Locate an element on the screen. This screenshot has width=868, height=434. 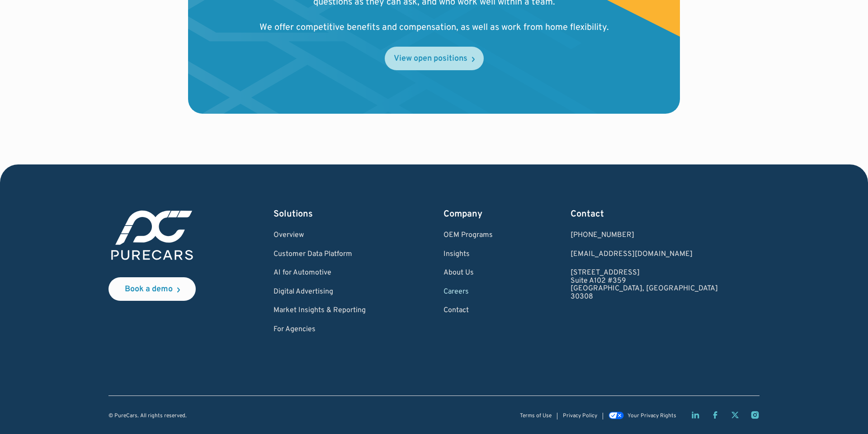
a: Insights is located at coordinates (468, 254).